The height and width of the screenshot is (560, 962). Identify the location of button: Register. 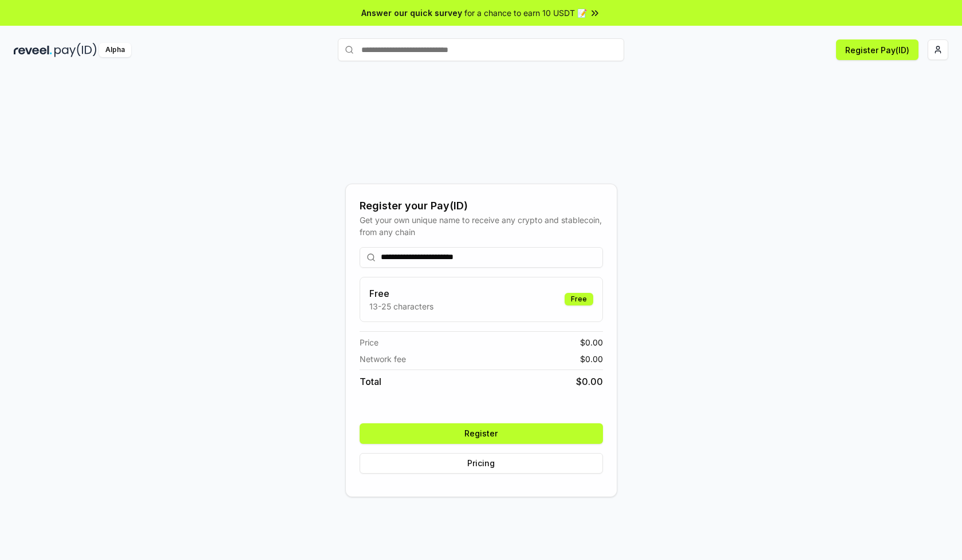
(481, 434).